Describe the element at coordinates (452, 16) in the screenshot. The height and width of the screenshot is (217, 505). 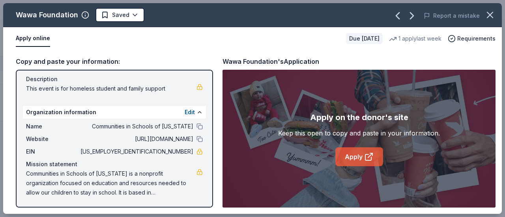
I see `button: Report a mistake` at that location.